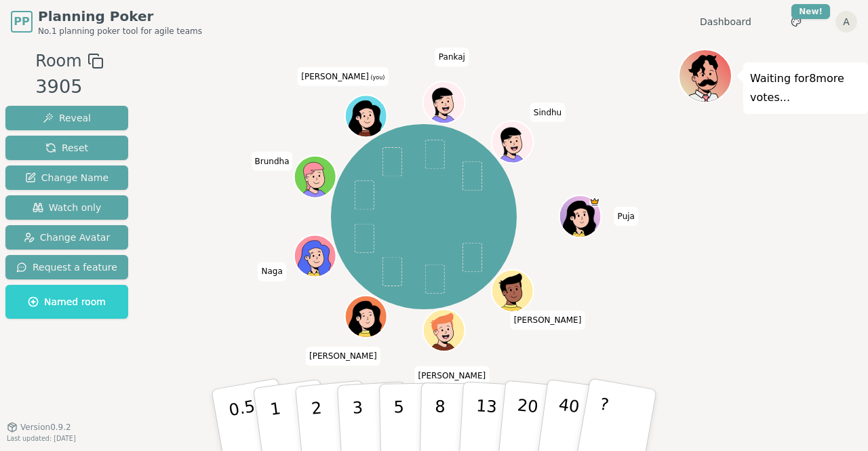 The height and width of the screenshot is (451, 868). What do you see at coordinates (59, 61) in the screenshot?
I see `span: Room` at bounding box center [59, 61].